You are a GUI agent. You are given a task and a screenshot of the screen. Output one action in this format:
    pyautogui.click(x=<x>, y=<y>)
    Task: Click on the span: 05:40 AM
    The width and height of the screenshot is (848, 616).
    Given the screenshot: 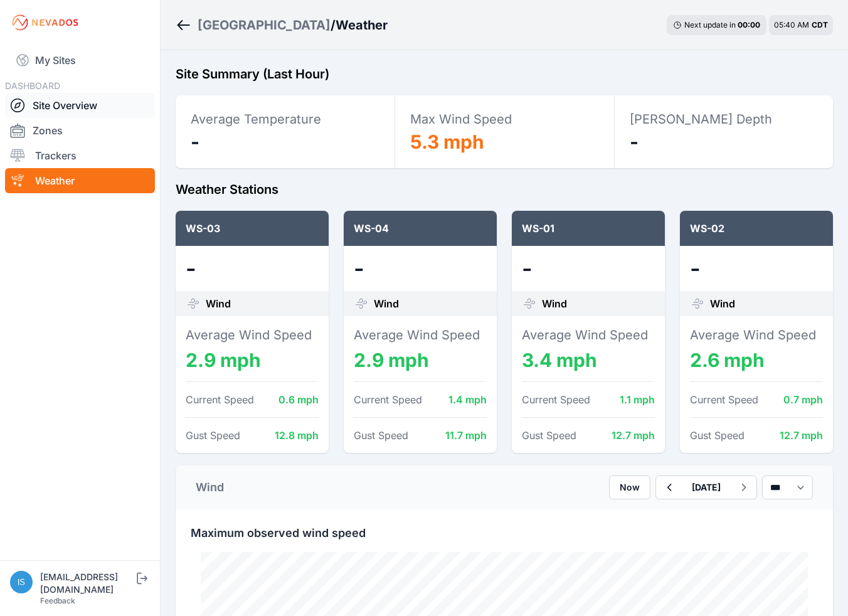 What is the action you would take?
    pyautogui.click(x=791, y=25)
    